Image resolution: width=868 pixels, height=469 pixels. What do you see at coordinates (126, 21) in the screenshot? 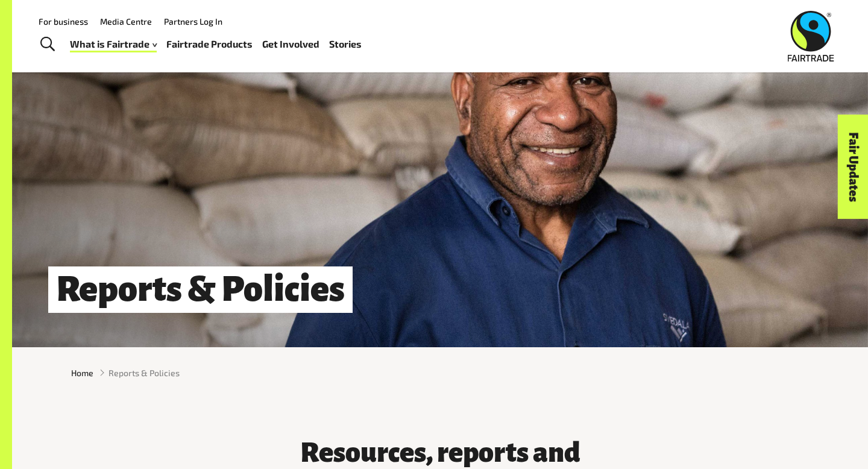
I see `a: Media Centre` at bounding box center [126, 21].